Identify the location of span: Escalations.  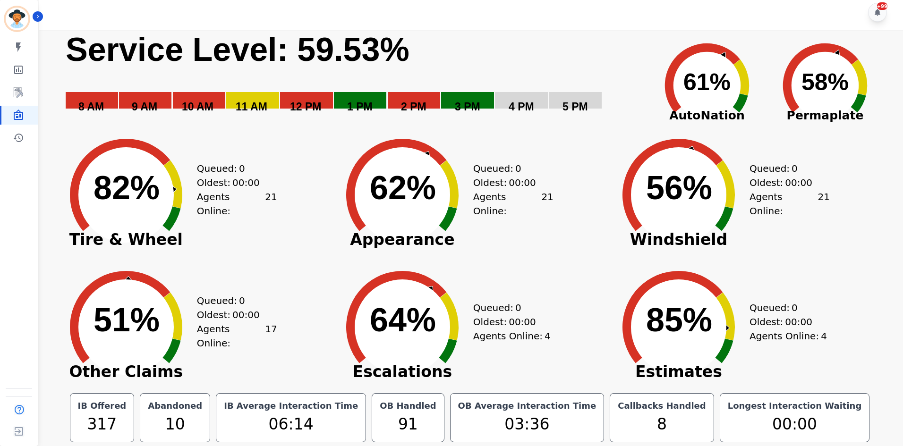
(402, 372).